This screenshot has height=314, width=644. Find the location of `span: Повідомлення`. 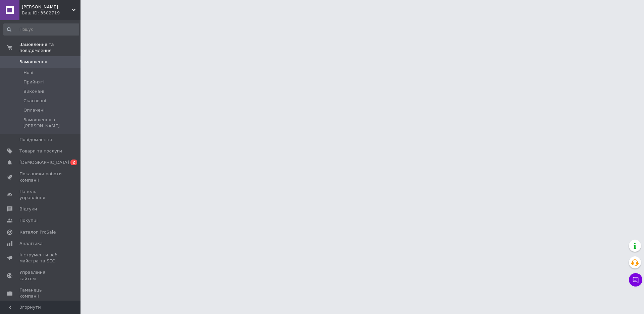

span: Повідомлення is located at coordinates (36, 140).